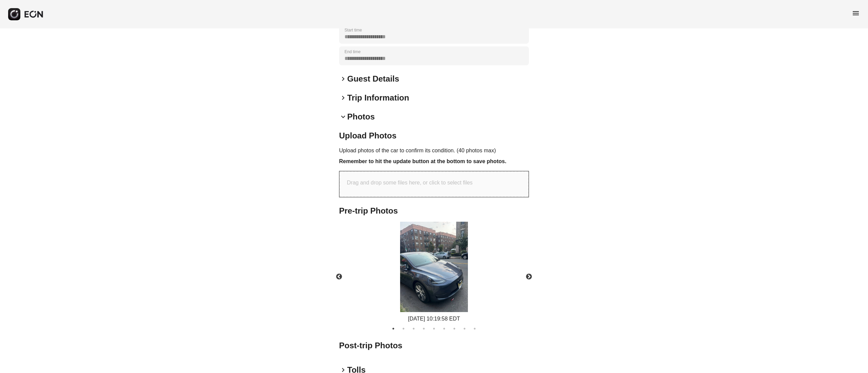 This screenshot has width=868, height=373. What do you see at coordinates (434, 150) in the screenshot?
I see `p: Upload photos of the car to confirm its condition. (40 photos max)` at bounding box center [434, 150].